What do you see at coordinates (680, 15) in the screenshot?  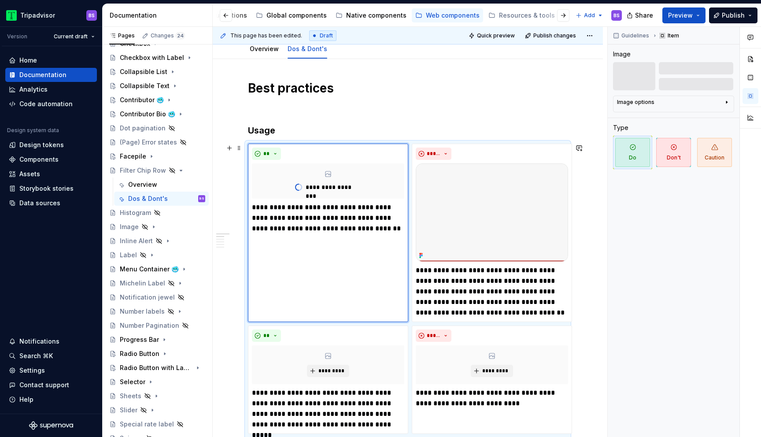 I see `span: Preview` at bounding box center [680, 15].